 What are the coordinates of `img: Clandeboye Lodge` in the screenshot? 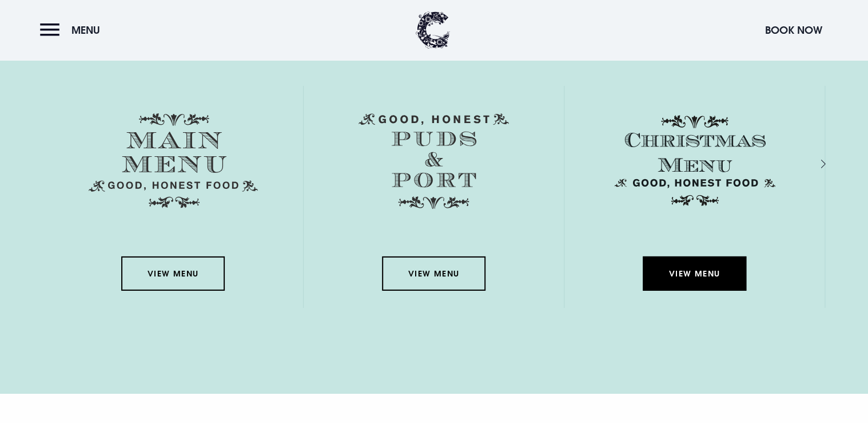 It's located at (433, 30).